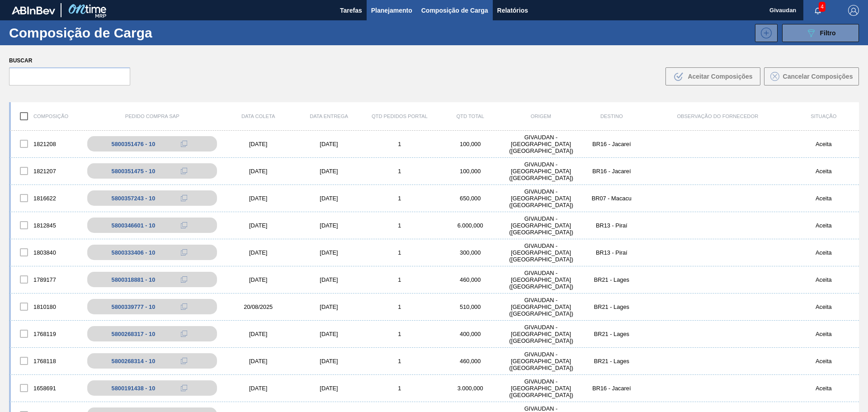 The width and height of the screenshot is (868, 412). Describe the element at coordinates (470, 388) in the screenshot. I see `div: 3.000,000` at that location.